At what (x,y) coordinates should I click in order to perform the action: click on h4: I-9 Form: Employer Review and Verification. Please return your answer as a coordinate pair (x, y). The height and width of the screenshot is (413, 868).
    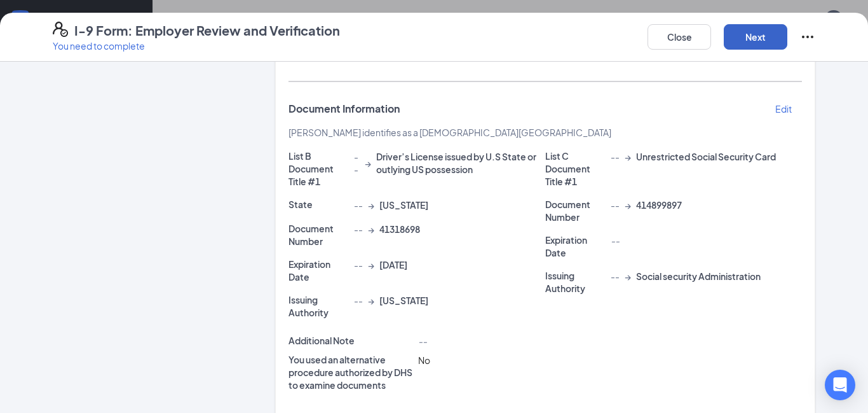
    Looking at the image, I should click on (207, 31).